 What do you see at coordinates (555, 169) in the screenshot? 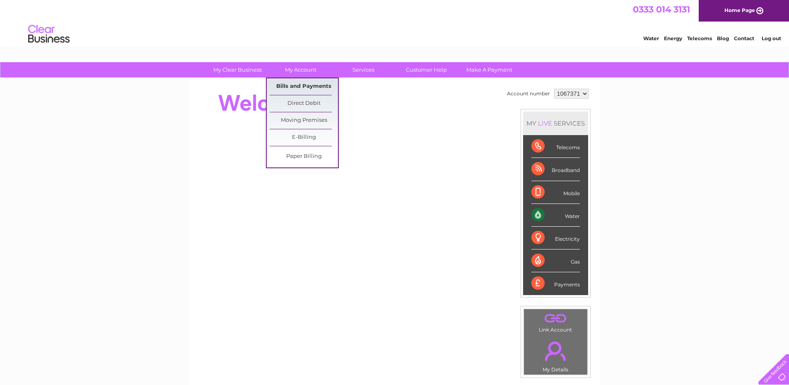
I see `div: Broadband` at bounding box center [555, 169].